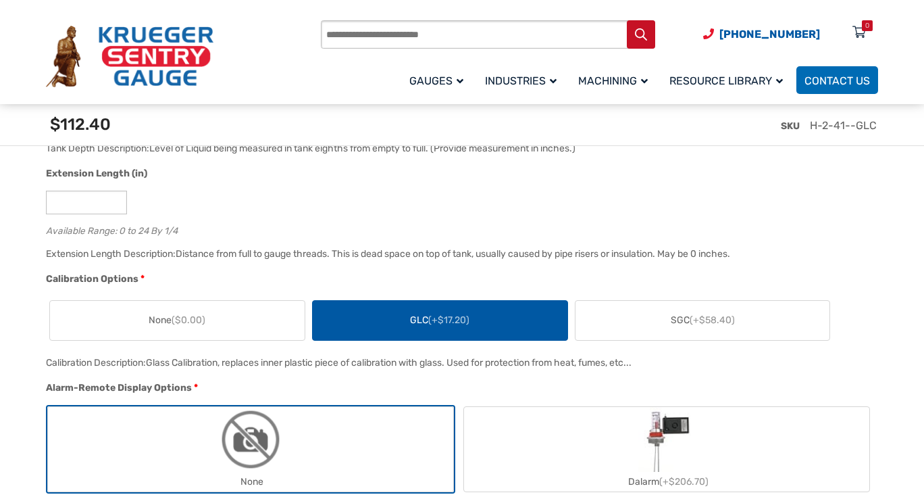 Image resolution: width=924 pixels, height=499 pixels. What do you see at coordinates (189, 320) in the screenshot?
I see `span: ($0.00)` at bounding box center [189, 320].